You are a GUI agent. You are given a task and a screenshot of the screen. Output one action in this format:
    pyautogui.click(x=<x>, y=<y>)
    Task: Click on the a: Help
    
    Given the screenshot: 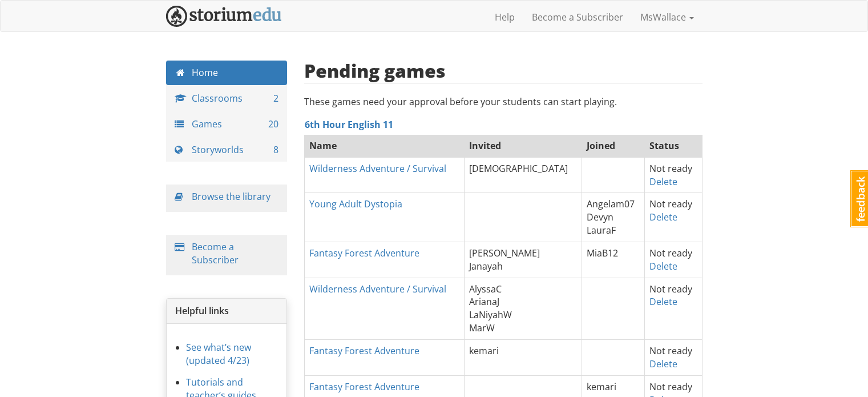 What is the action you would take?
    pyautogui.click(x=504, y=17)
    